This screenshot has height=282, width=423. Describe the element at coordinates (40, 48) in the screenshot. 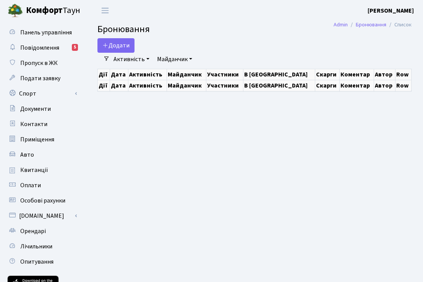

I see `span: Повідомлення` at that location.